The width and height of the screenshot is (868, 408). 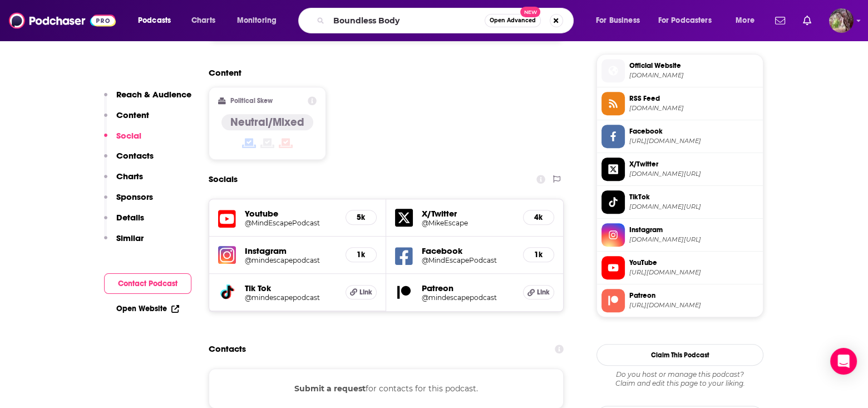 I want to click on p: Similar, so click(x=129, y=238).